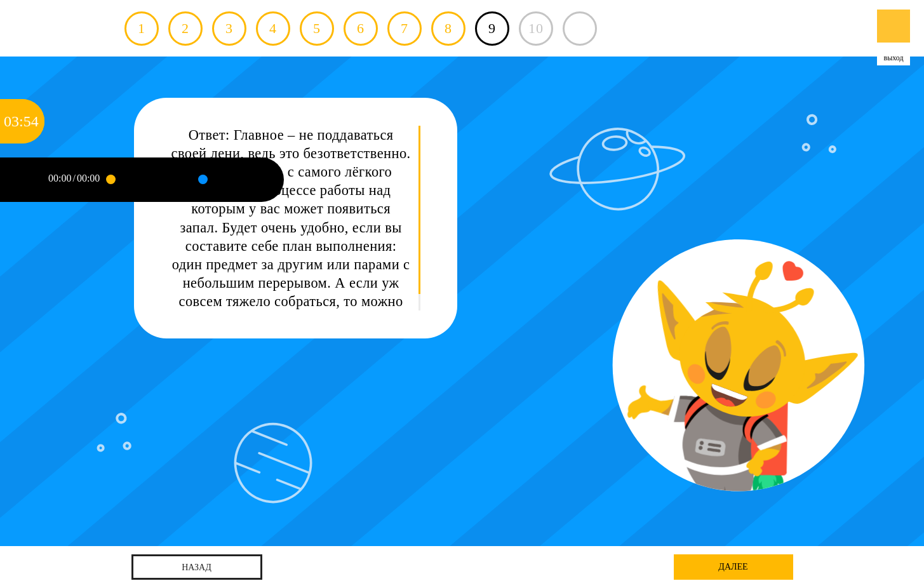  Describe the element at coordinates (733, 567) in the screenshot. I see `div: далее` at that location.